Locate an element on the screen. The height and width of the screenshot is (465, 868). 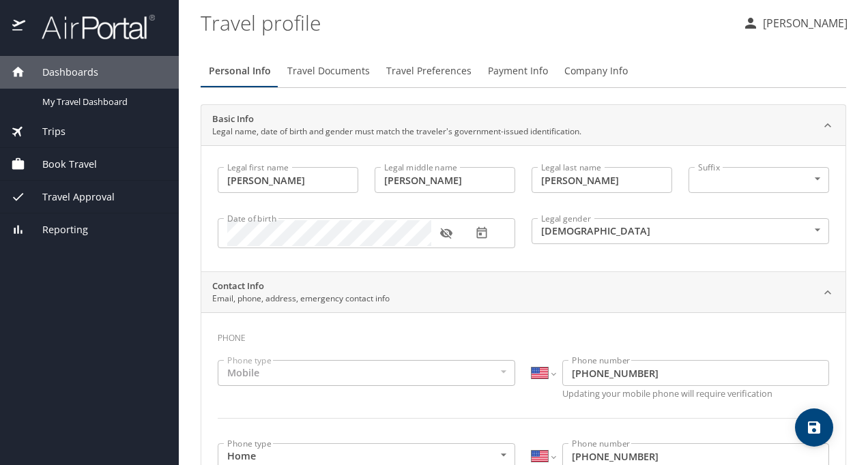
span: Travel Documents is located at coordinates (328, 71).